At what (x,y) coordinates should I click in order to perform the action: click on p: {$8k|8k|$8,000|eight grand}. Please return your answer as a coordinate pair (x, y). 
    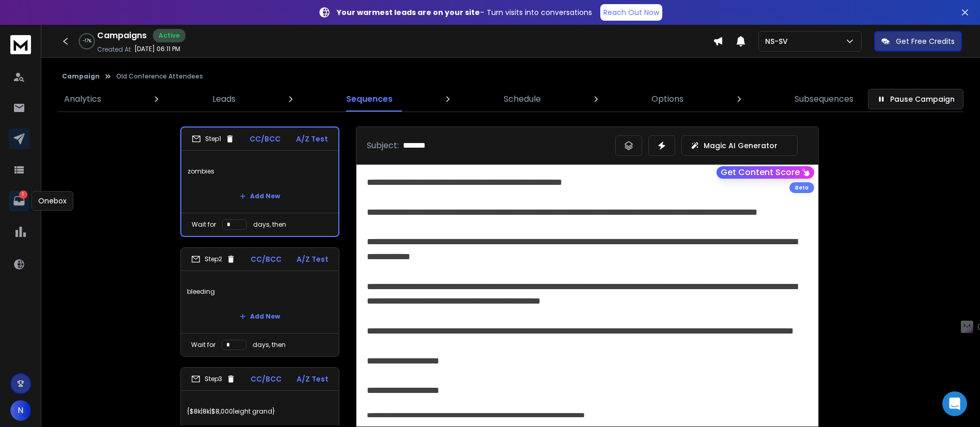
    Looking at the image, I should click on (260, 411).